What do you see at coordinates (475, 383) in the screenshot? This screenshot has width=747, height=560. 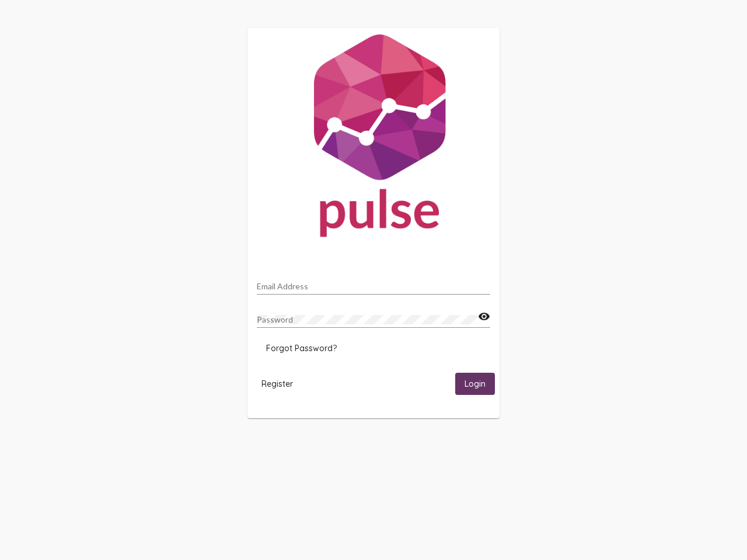 I see `button: Login` at bounding box center [475, 383].